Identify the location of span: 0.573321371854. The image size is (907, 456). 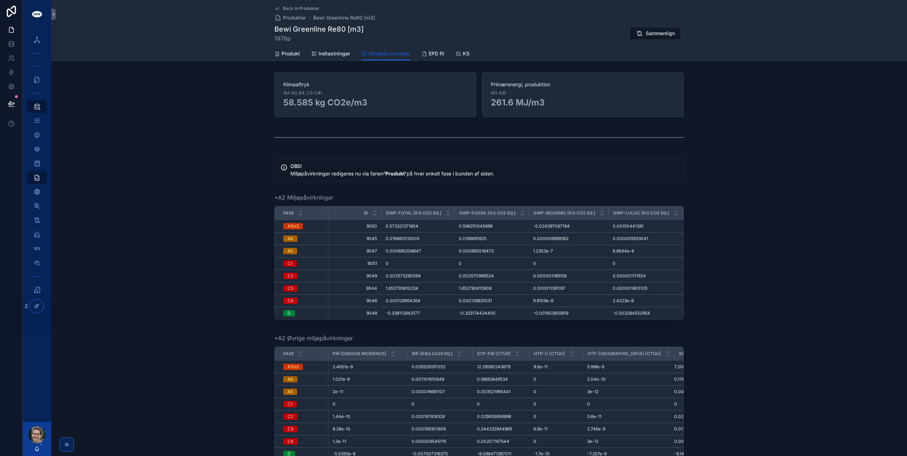
(402, 226).